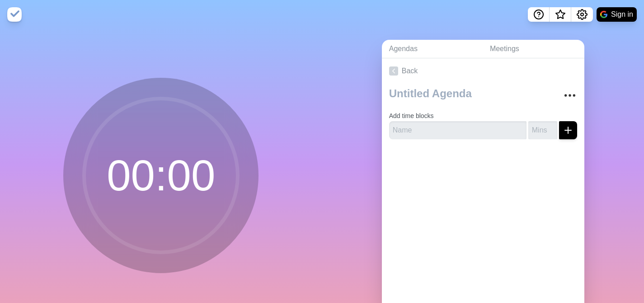 This screenshot has height=303, width=644. Describe the element at coordinates (543, 130) in the screenshot. I see `input: Mins` at that location.